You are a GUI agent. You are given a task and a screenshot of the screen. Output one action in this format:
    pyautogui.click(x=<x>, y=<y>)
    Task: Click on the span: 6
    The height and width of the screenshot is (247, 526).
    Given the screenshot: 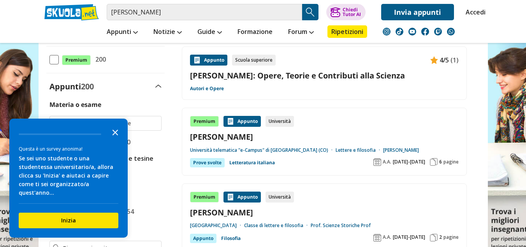 What is the action you would take?
    pyautogui.click(x=441, y=162)
    